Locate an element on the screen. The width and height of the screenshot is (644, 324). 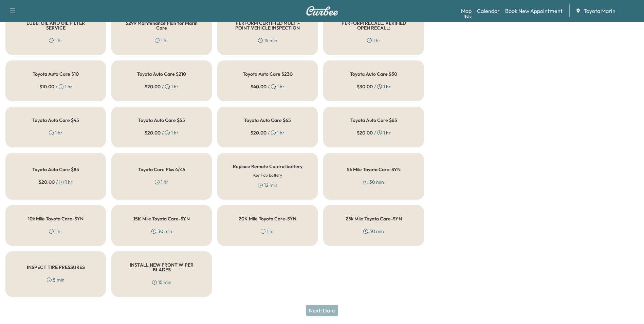
h5: INSPECT TIRE PRESSURES is located at coordinates (55, 268).